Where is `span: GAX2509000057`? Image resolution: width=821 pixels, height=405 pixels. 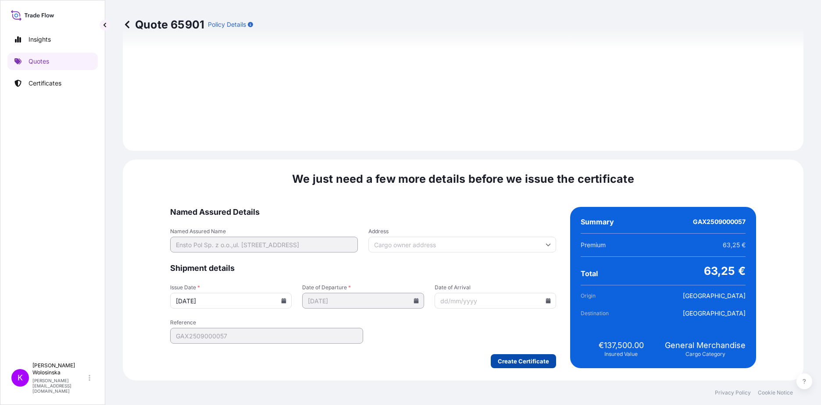 span: GAX2509000057 is located at coordinates (719, 222).